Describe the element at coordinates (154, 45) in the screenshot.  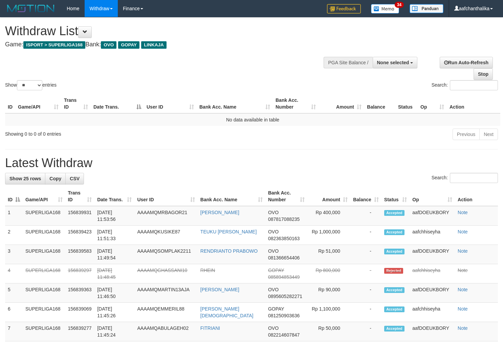
I see `span: LINKAJA` at that location.